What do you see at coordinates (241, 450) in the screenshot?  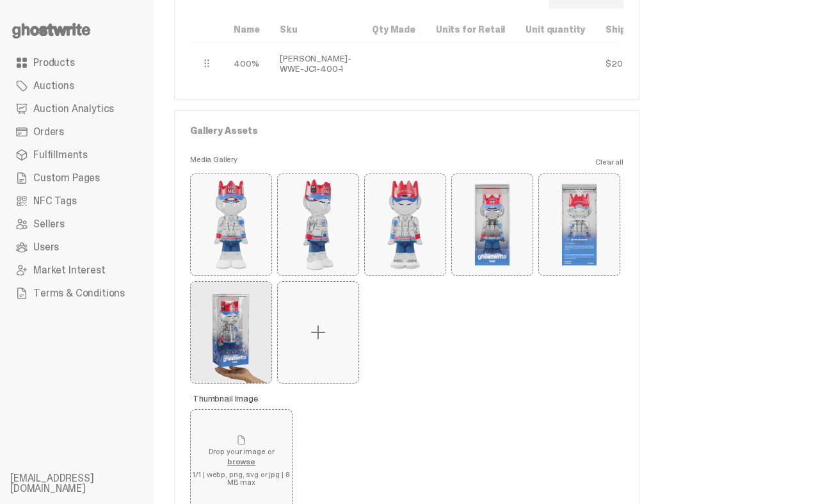 I see `span: Drop your image or` at bounding box center [241, 450].